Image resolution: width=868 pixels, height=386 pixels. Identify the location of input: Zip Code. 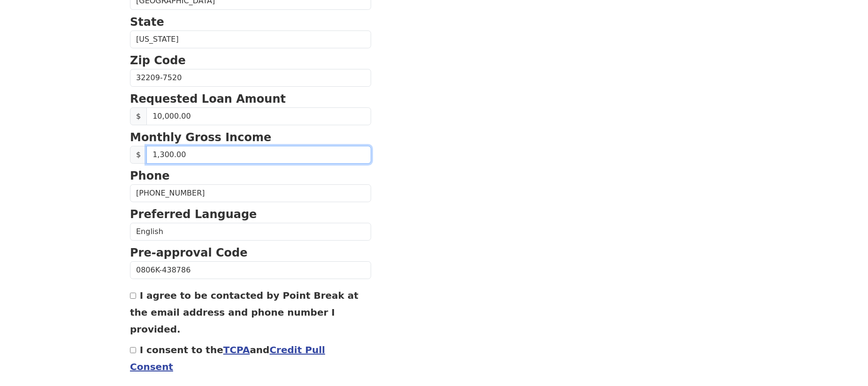
(250, 78).